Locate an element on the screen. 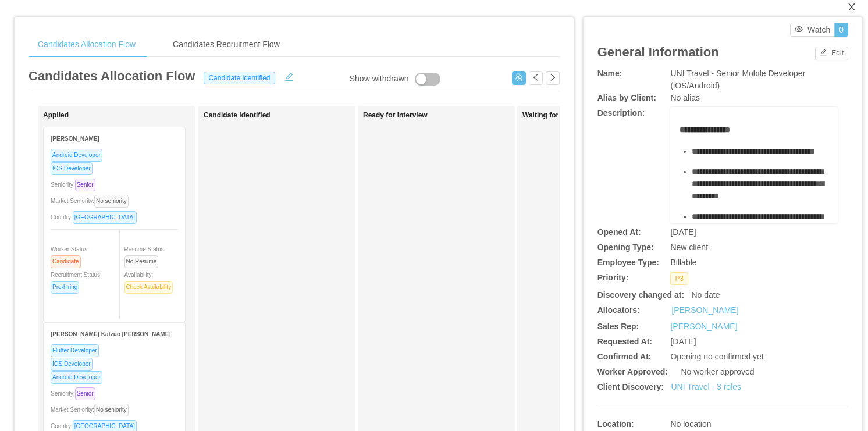  button: icon: eyeWatch is located at coordinates (812, 30).